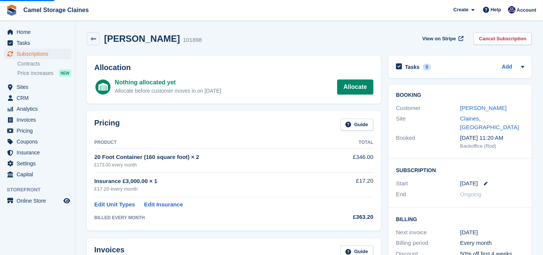  What do you see at coordinates (39, 142) in the screenshot?
I see `span: Coupons` at bounding box center [39, 142].